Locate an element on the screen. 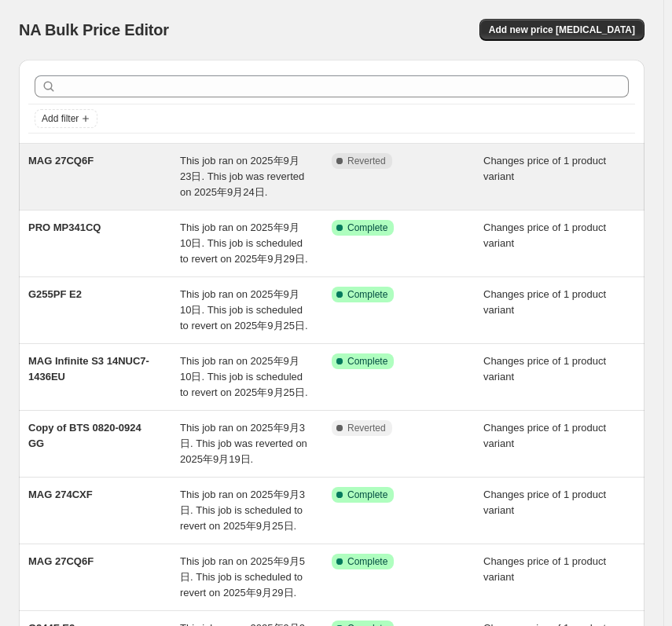 The width and height of the screenshot is (672, 626). span: NA Bulk Price Editor is located at coordinates (94, 30).